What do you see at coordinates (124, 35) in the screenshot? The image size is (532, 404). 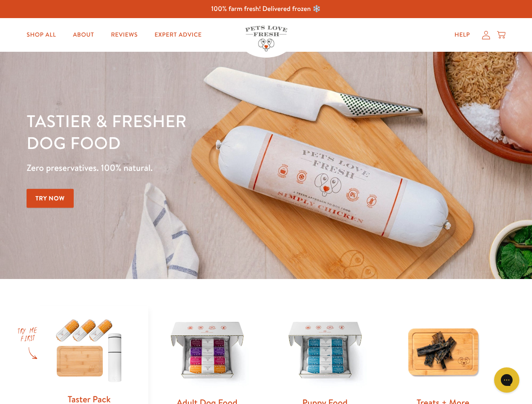 I see `a: Reviews` at bounding box center [124, 35].